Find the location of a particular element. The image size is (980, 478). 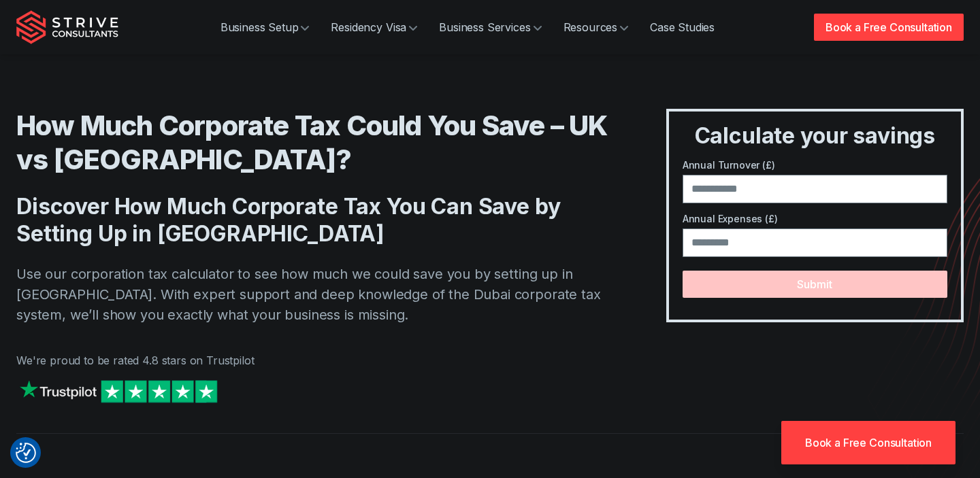

a: Business Services is located at coordinates (490, 27).